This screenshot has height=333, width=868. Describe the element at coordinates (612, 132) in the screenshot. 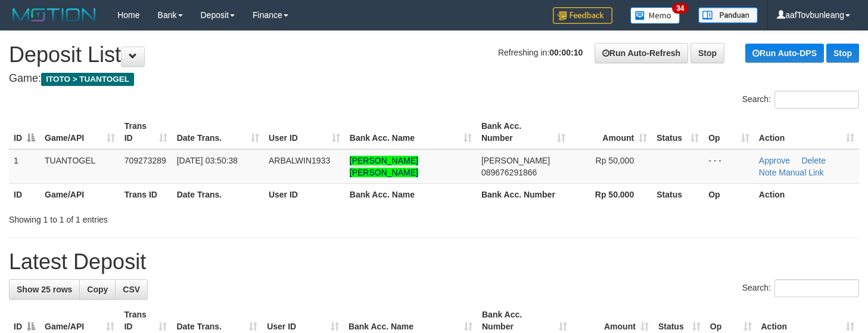

I see `th: Amount: activate to sort column ascending` at that location.